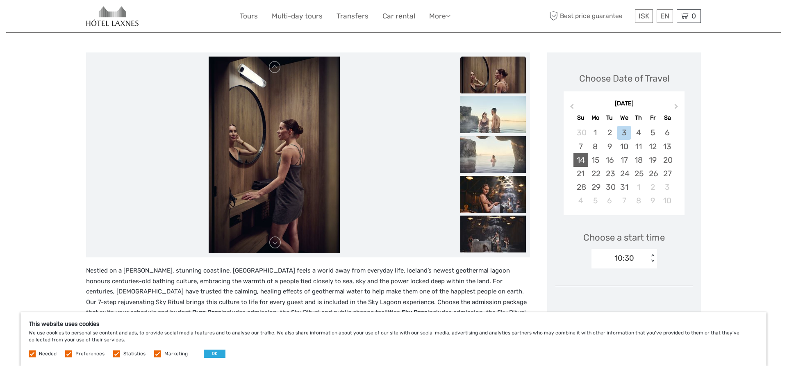  What do you see at coordinates (580, 118) in the screenshot?
I see `div: Su` at bounding box center [580, 118].